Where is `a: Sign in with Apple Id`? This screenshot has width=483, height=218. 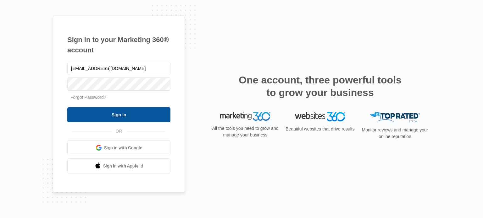
a: Sign in with Apple Id is located at coordinates (119, 166).